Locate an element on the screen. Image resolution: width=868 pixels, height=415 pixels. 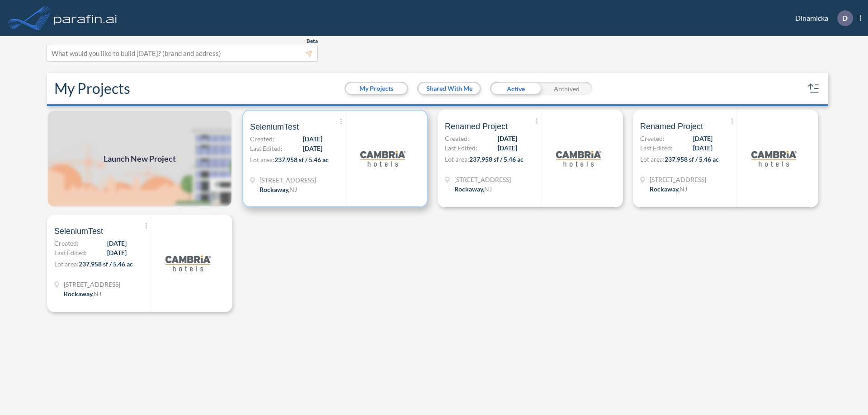
button: sort is located at coordinates (814, 88).